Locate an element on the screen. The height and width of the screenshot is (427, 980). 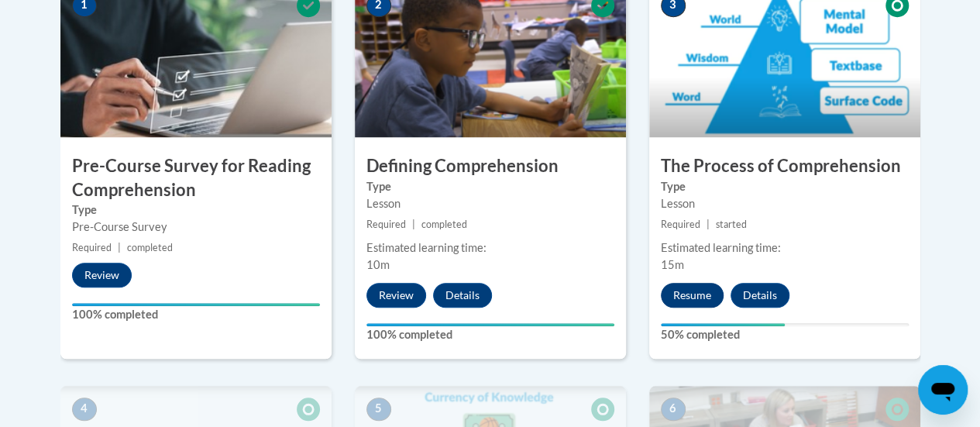
span: started is located at coordinates (731, 224).